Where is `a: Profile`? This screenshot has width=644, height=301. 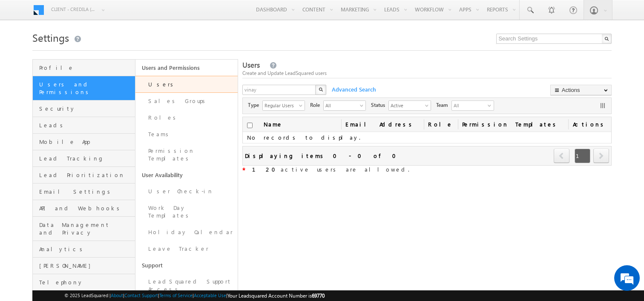 a: Profile is located at coordinates (84, 68).